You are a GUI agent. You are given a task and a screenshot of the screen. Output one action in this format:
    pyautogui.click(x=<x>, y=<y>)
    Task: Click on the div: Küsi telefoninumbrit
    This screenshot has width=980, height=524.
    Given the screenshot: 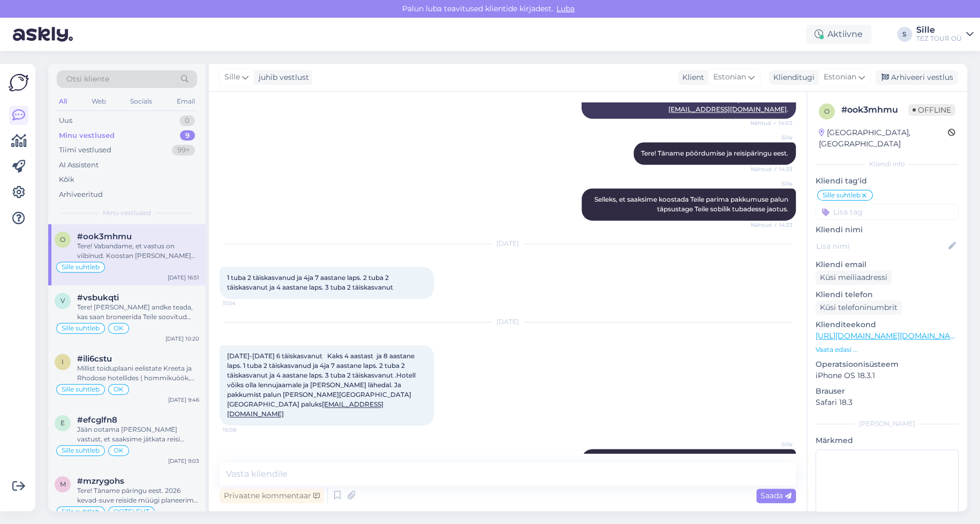 What is the action you would take?
    pyautogui.click(x=858, y=307)
    